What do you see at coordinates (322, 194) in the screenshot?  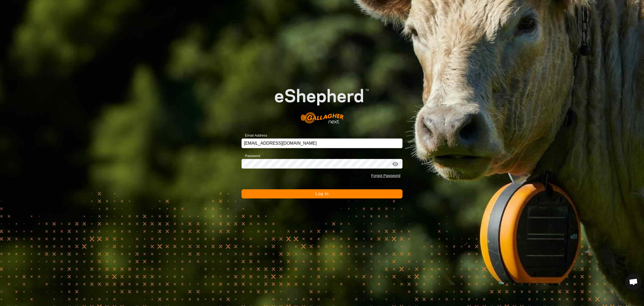 I see `button: Log In` at bounding box center [322, 194].